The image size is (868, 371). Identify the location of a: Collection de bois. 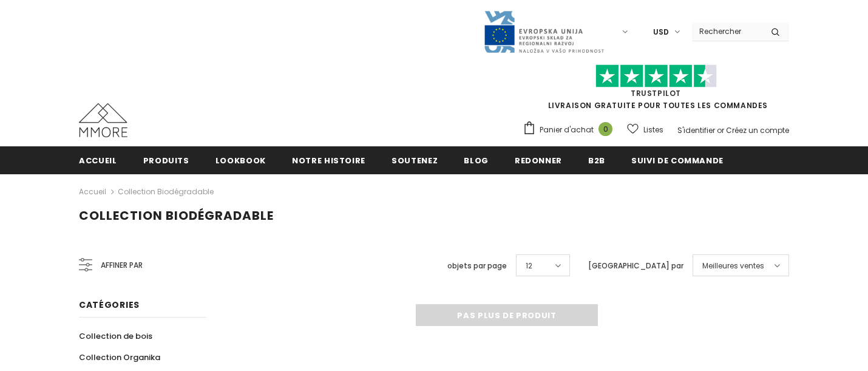
(115, 336).